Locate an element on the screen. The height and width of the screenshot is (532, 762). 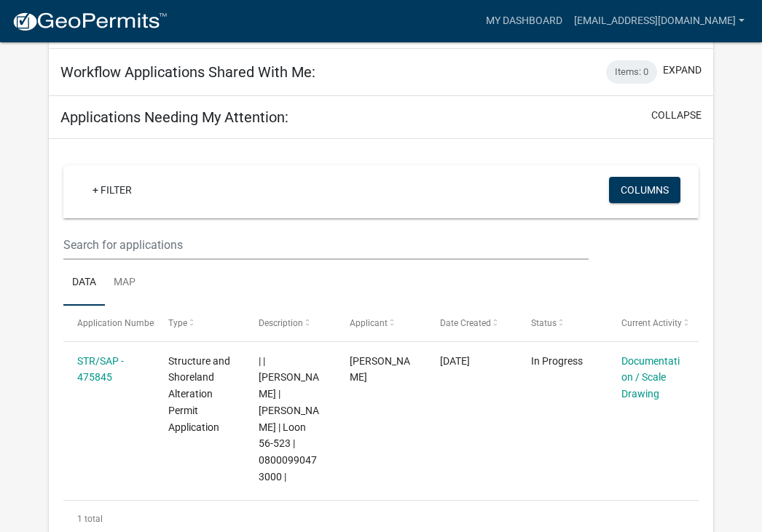
a: Documentation / Scale Drawing is located at coordinates (650, 378).